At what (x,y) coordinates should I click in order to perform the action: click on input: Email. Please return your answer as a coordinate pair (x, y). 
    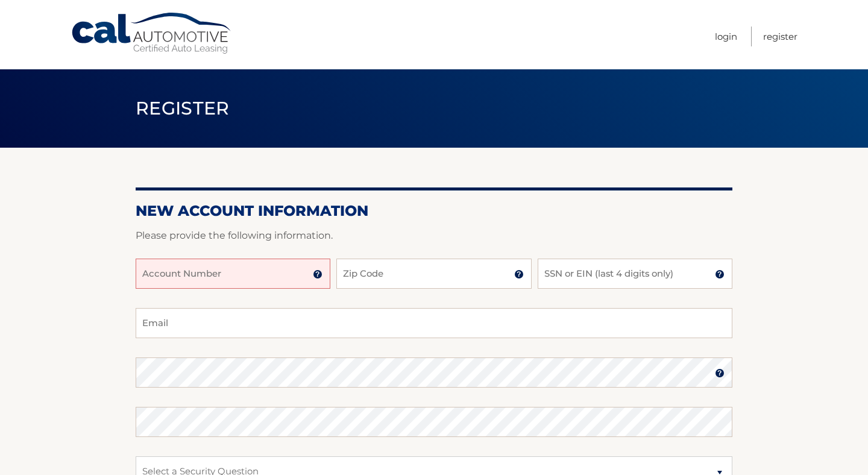
    Looking at the image, I should click on (434, 323).